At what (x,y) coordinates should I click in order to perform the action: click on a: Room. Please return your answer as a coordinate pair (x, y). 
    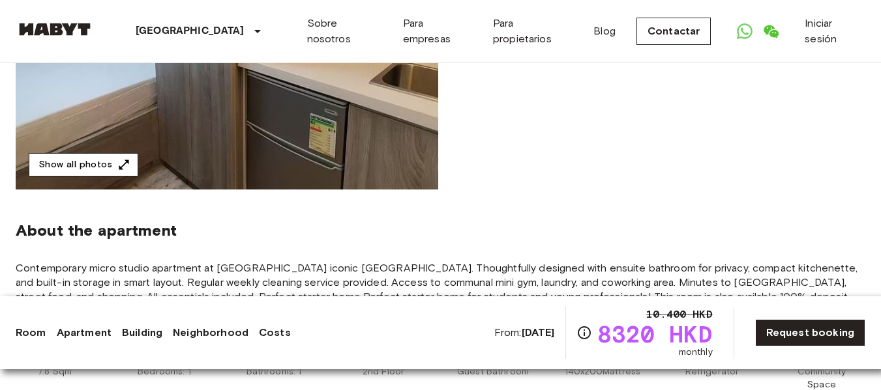
    Looking at the image, I should click on (31, 333).